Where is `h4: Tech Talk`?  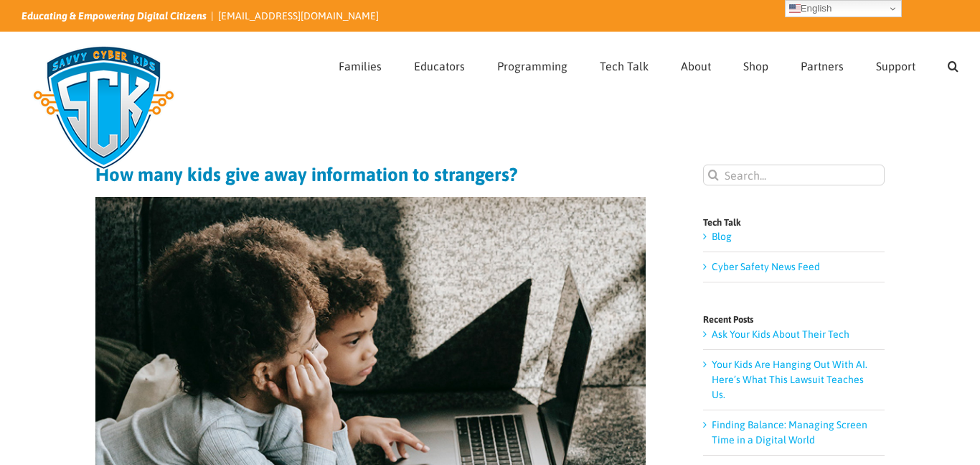 h4: Tech Talk is located at coordinates (794, 222).